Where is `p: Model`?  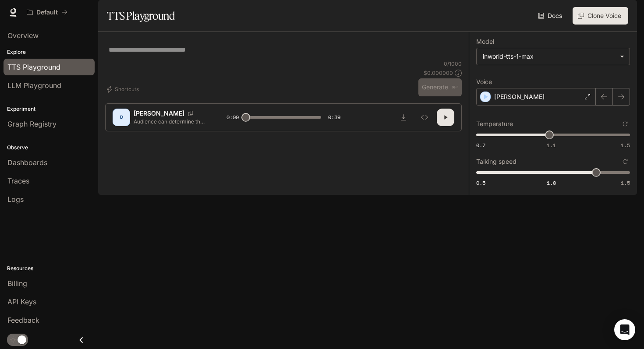 p: Model is located at coordinates (485, 42).